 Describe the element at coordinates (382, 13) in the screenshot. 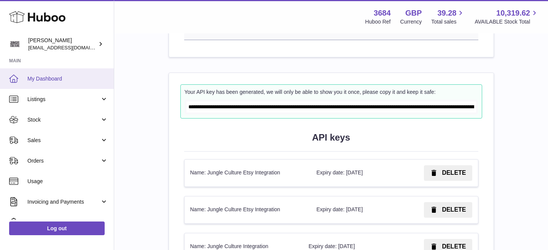

I see `strong: 3684` at that location.